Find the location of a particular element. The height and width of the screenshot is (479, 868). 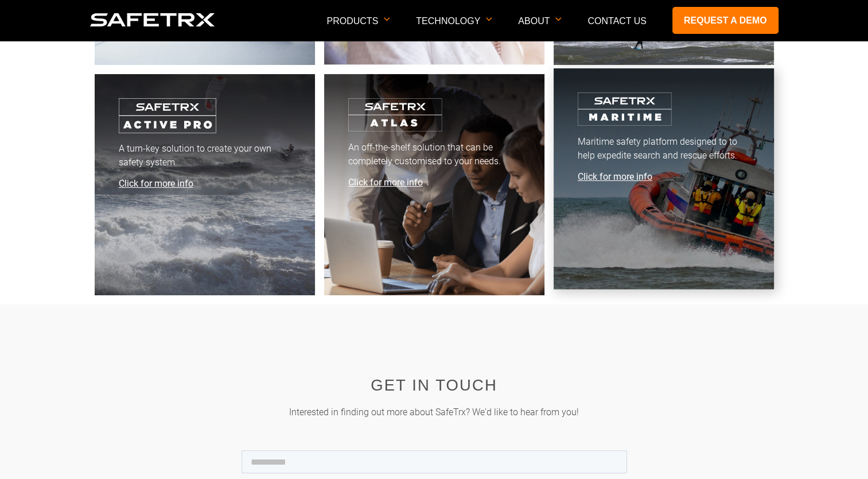

span: Request a Demo is located at coordinates (41, 126).